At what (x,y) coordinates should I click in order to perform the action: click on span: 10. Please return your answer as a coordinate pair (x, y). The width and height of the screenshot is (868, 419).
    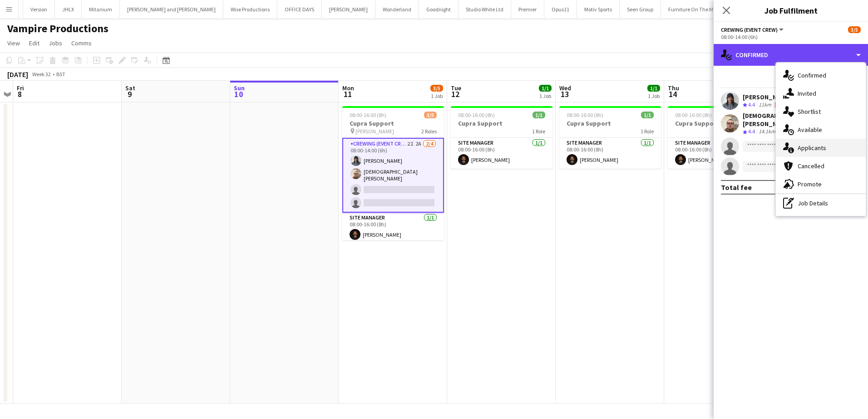
    Looking at the image, I should click on (238, 94).